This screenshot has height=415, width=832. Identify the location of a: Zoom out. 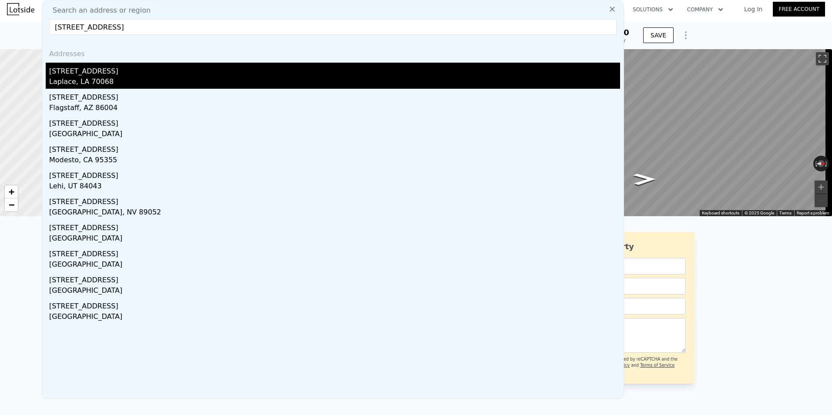
(11, 205).